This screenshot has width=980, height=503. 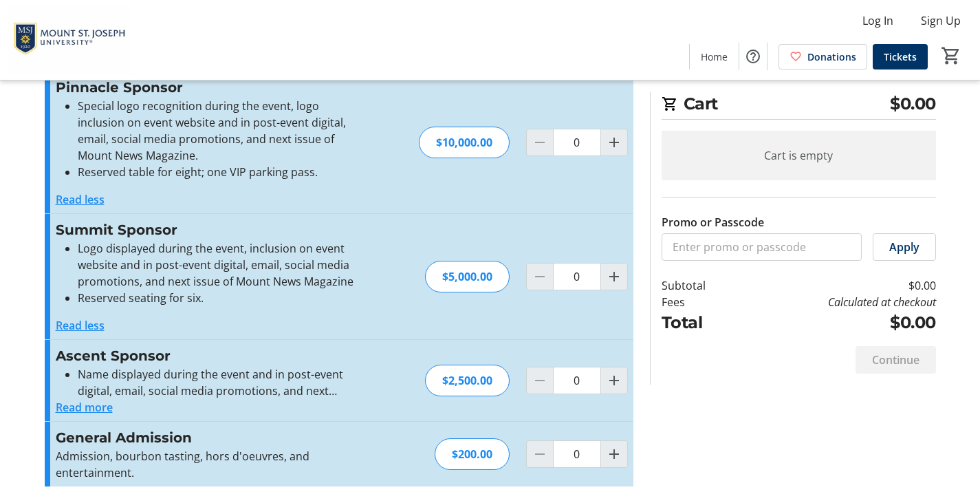 What do you see at coordinates (84, 408) in the screenshot?
I see `button: Read more` at bounding box center [84, 408].